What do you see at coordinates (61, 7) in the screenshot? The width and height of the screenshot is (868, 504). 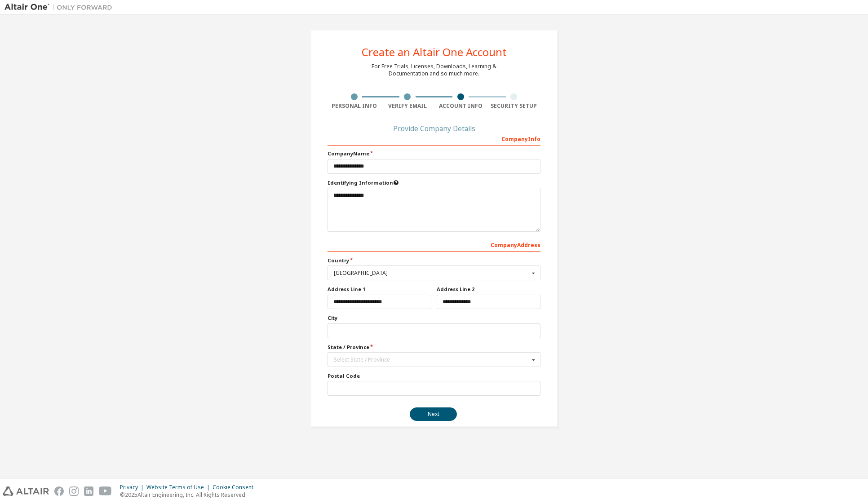 I see `img: Altair One` at bounding box center [61, 7].